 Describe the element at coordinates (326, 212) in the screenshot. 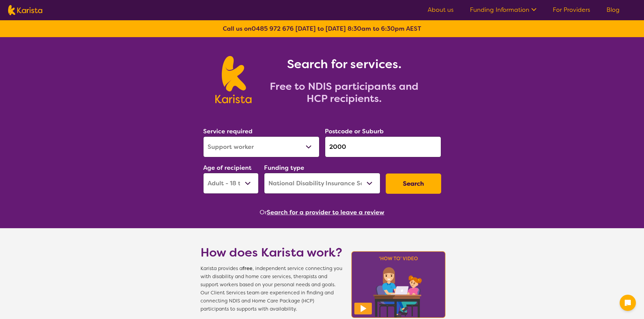

I see `button: Search for a provider to leave a review` at that location.